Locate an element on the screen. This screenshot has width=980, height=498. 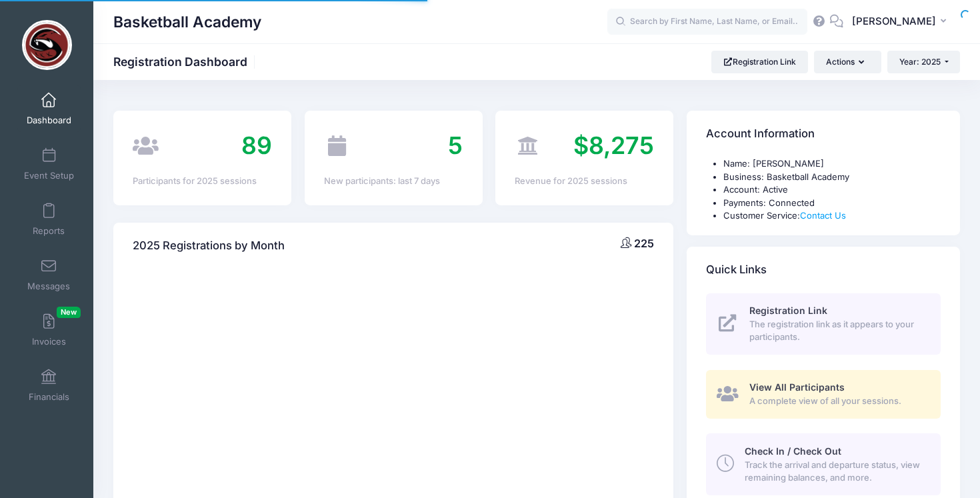
a: Contact Us is located at coordinates (823, 215).